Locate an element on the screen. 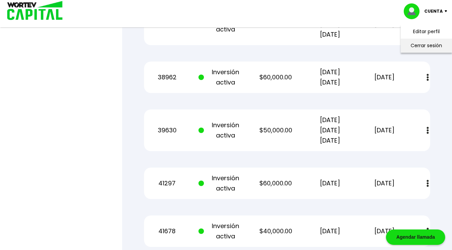 This screenshot has height=250, width=452. p: 41678 is located at coordinates (167, 231).